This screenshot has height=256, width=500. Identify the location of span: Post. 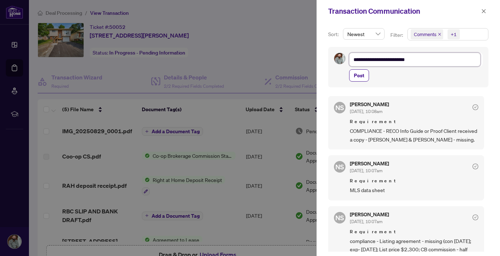
(359, 76).